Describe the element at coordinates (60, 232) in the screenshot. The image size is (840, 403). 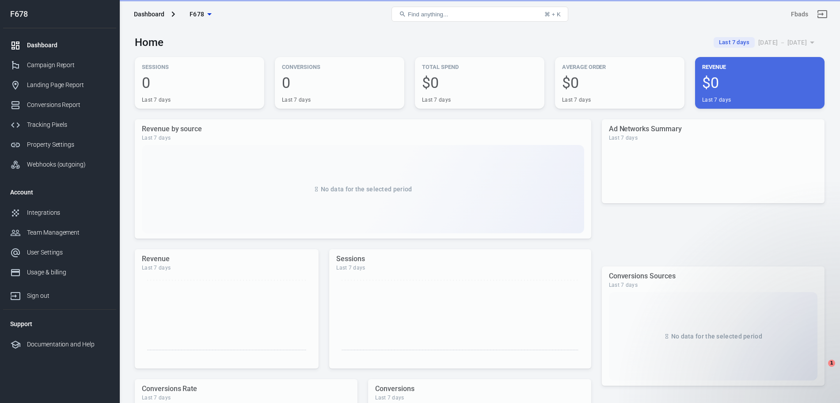
I see `a: Team Management` at that location.